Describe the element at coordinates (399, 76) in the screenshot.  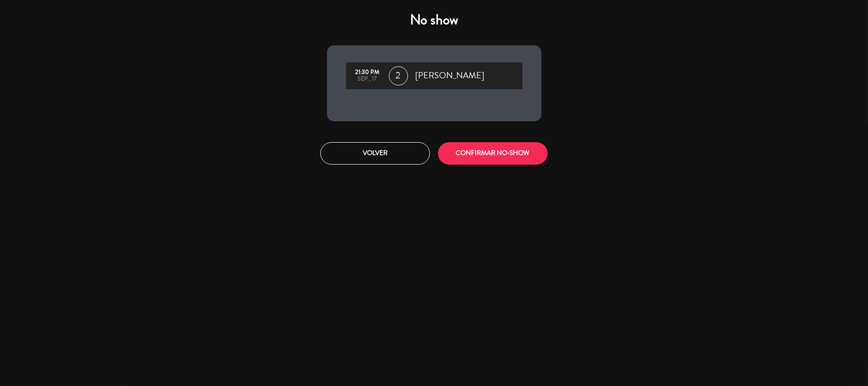
I see `span: 2` at that location.